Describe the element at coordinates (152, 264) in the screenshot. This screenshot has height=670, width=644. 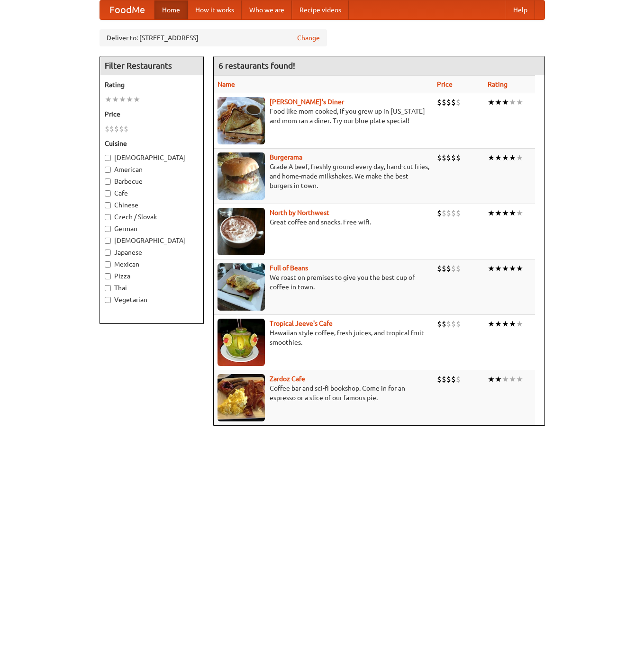
I see `label: Mexican` at that location.